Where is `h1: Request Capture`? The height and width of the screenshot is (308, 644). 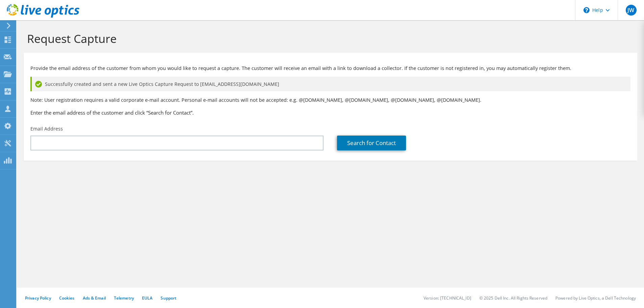 h1: Request Capture is located at coordinates (328, 38).